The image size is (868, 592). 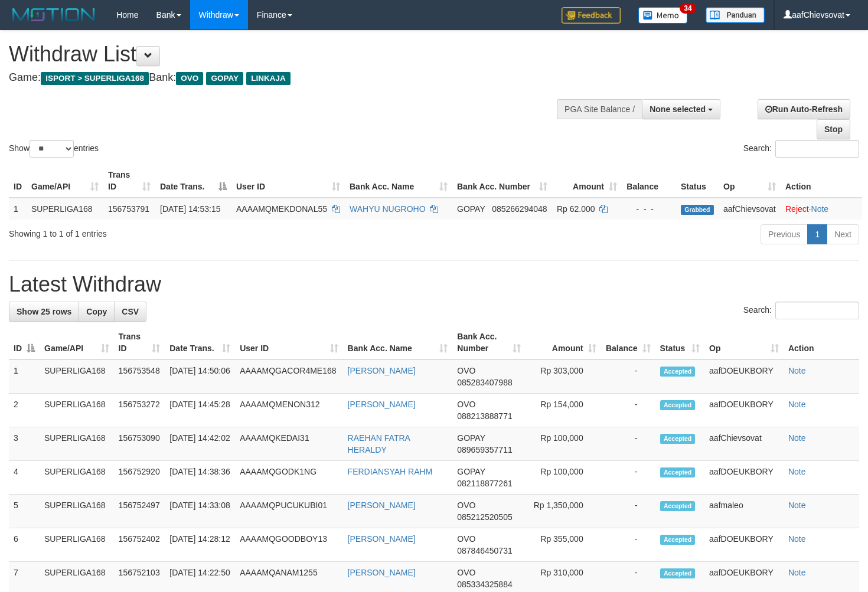 I want to click on span: Copy 087846450731 to clipboard, so click(x=484, y=551).